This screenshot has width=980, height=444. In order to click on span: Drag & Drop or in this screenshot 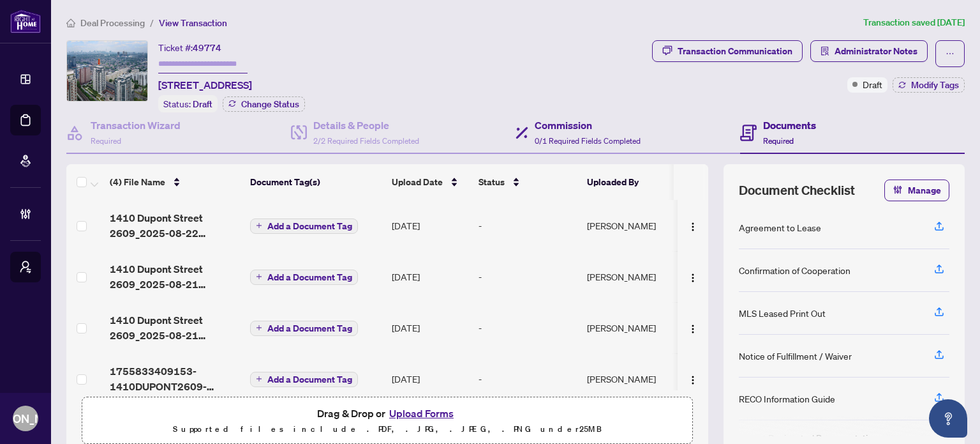, I will do `click(388, 413)`.